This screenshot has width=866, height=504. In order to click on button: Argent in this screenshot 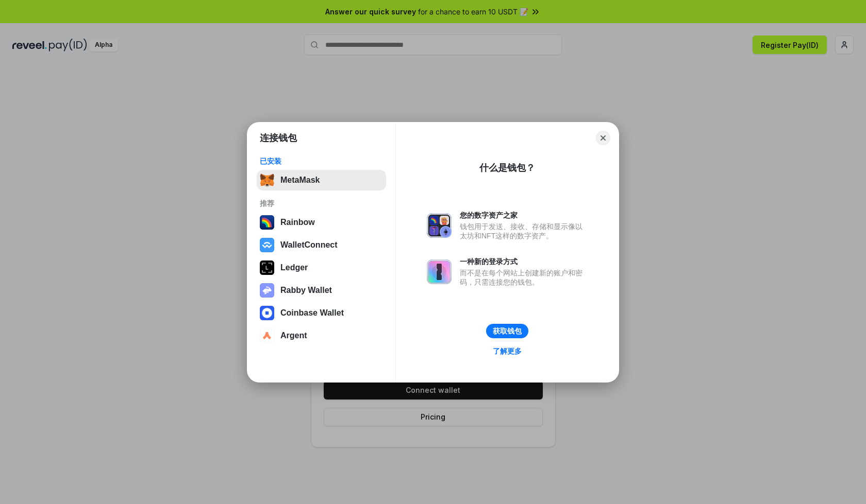, I will do `click(321, 335)`.